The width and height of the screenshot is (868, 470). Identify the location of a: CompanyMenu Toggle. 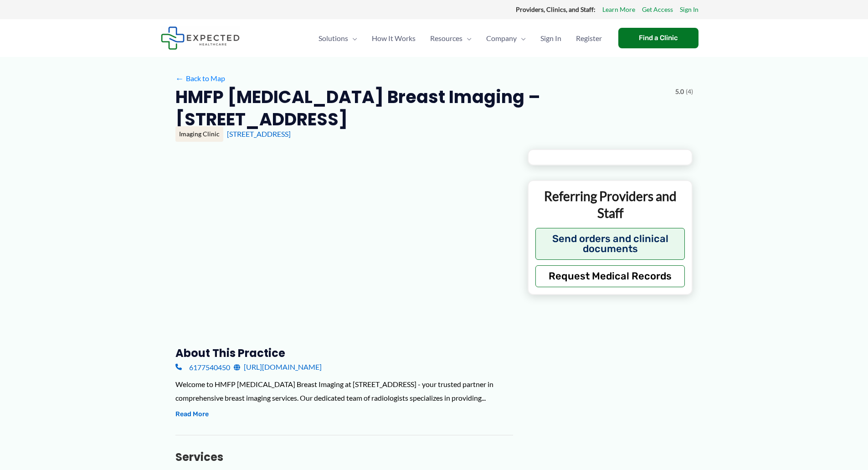
(505, 39).